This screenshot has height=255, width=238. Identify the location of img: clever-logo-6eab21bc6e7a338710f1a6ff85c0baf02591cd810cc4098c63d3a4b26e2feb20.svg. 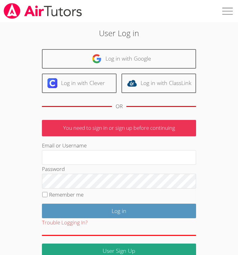
(53, 83).